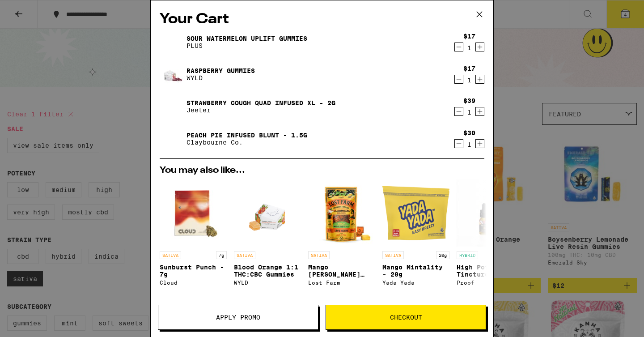 The image size is (644, 337). I want to click on span: Hi. Need any help?, so click(35, 10).